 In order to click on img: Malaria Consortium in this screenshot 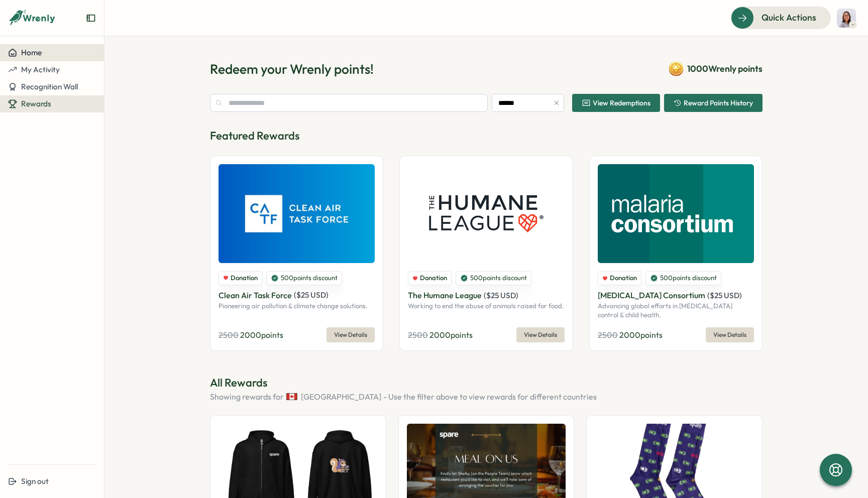, I will do `click(676, 213)`.